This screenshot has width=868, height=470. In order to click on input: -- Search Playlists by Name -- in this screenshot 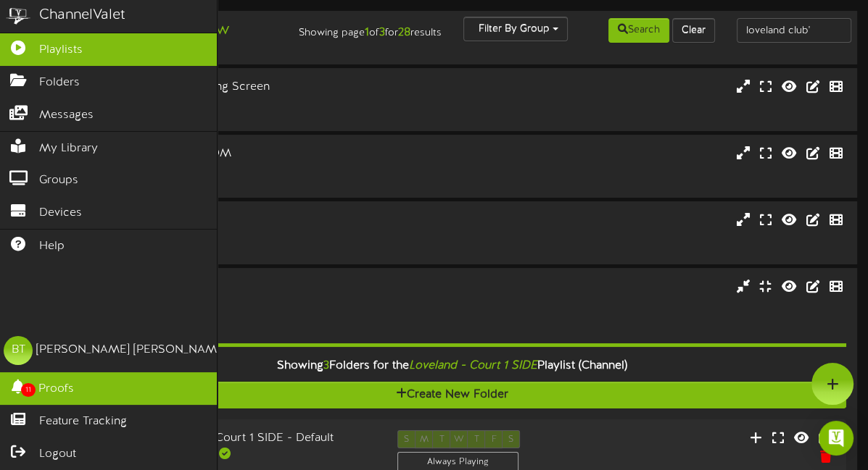, I will do `click(794, 31)`.